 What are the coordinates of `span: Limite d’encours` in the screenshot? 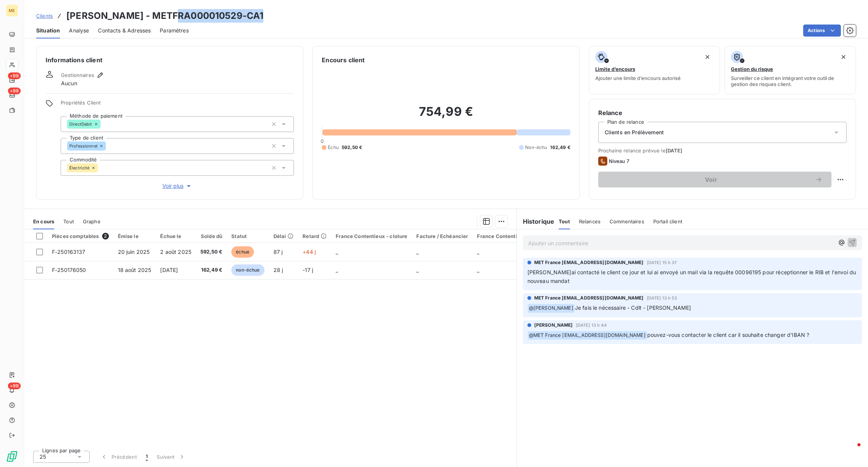 It's located at (614, 69).